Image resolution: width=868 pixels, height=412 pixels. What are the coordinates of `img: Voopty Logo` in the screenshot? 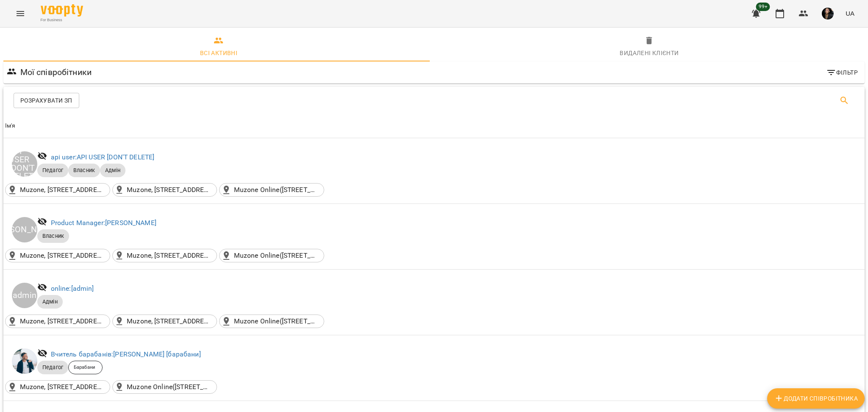 It's located at (62, 10).